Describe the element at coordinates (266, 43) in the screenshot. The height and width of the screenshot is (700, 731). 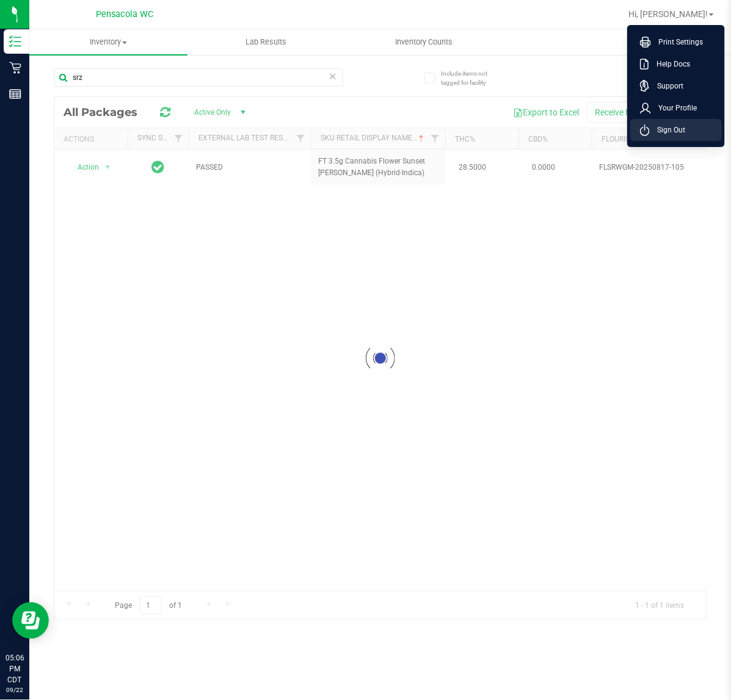
I see `a: Lab Results` at that location.